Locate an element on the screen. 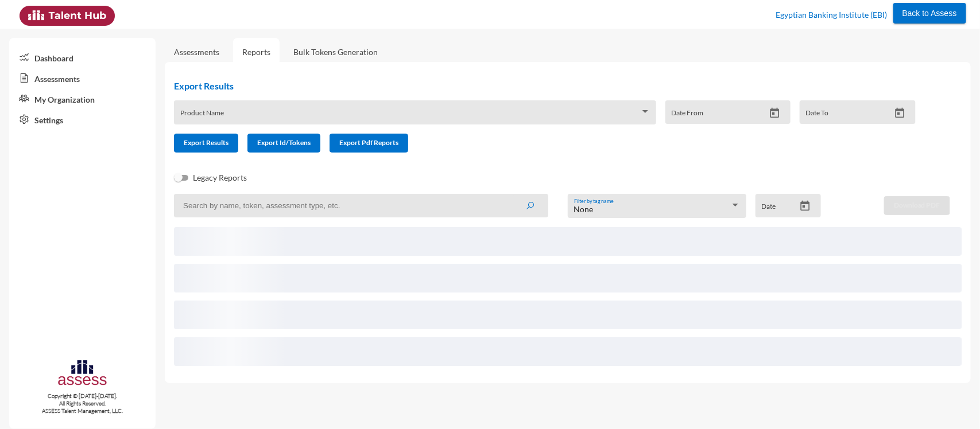 This screenshot has height=429, width=980. a: Back to Assess is located at coordinates (929, 12).